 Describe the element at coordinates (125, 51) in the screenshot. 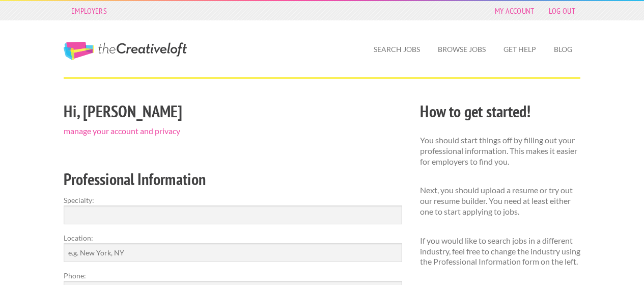

I see `a: The Creative Loft` at that location.